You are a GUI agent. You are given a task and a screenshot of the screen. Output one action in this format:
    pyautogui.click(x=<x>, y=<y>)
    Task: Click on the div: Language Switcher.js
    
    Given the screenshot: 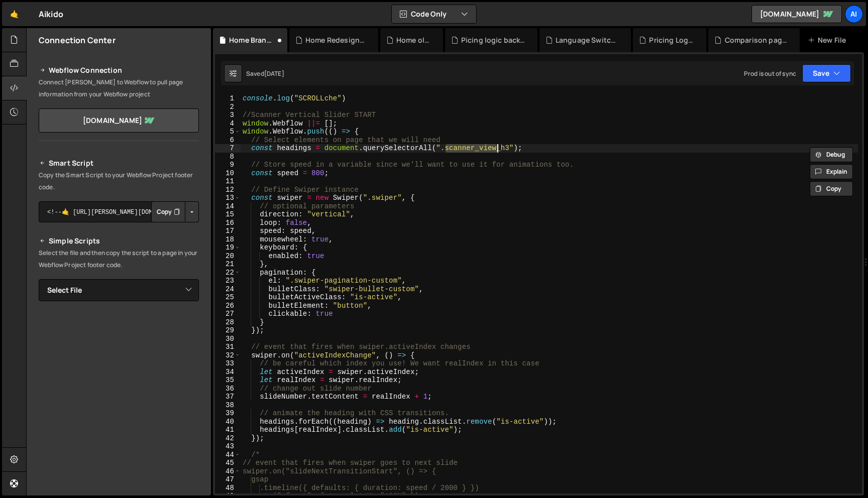 What is the action you would take?
    pyautogui.click(x=587, y=40)
    